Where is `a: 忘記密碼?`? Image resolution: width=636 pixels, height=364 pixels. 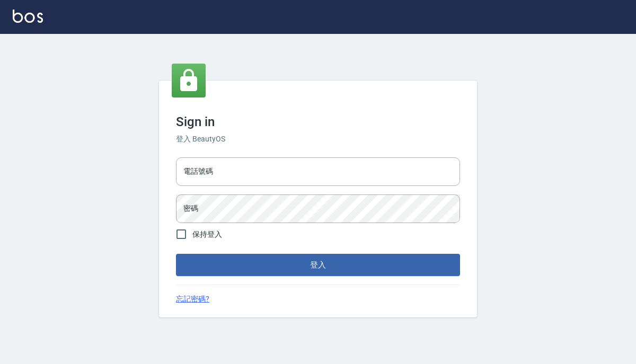 a: 忘記密碼? is located at coordinates (193, 299).